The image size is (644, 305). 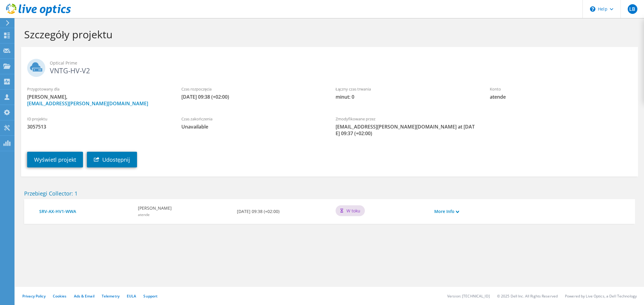 What do you see at coordinates (55, 160) in the screenshot?
I see `a: Wyświetl projekt` at bounding box center [55, 160].